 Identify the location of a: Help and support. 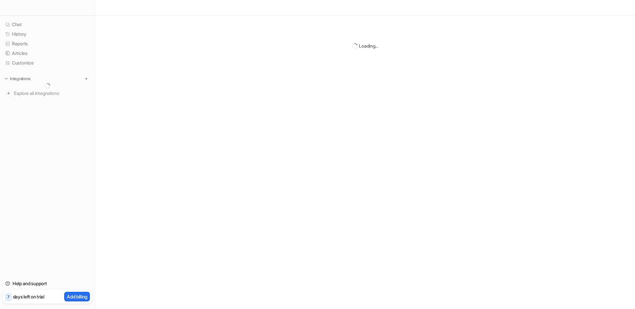
(47, 284).